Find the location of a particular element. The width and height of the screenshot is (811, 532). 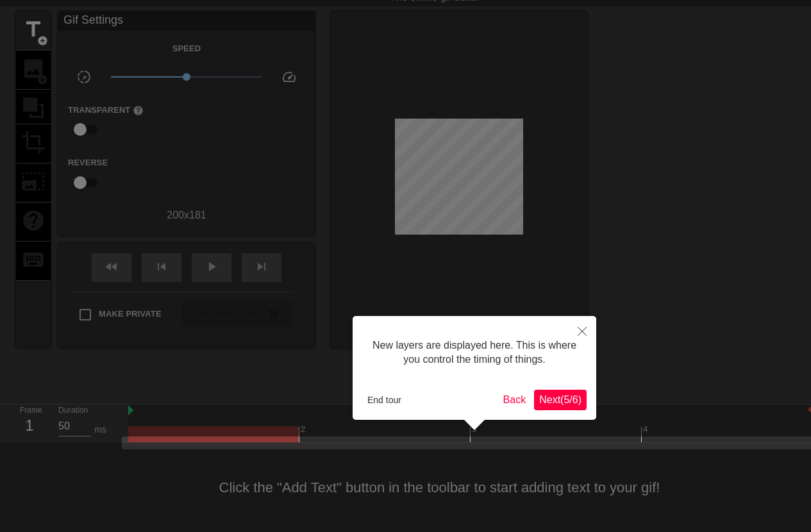

span: Next ( 5 / 6 ) is located at coordinates (560, 399).